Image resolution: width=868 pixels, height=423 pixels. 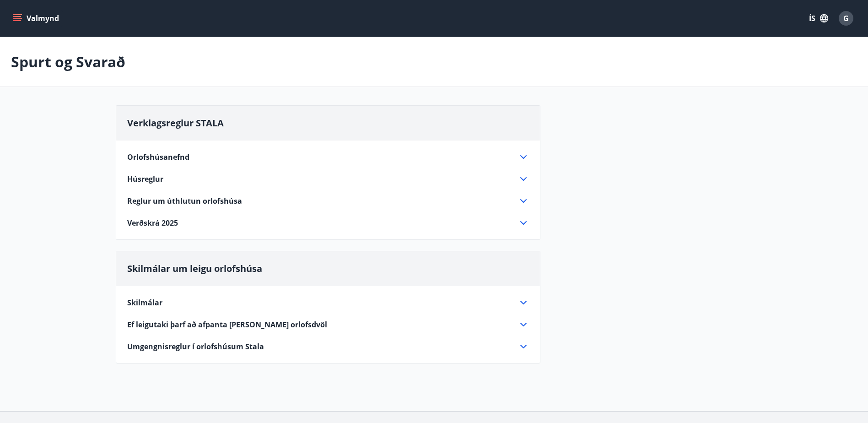 I want to click on span: Verðskrá 2025, so click(x=152, y=223).